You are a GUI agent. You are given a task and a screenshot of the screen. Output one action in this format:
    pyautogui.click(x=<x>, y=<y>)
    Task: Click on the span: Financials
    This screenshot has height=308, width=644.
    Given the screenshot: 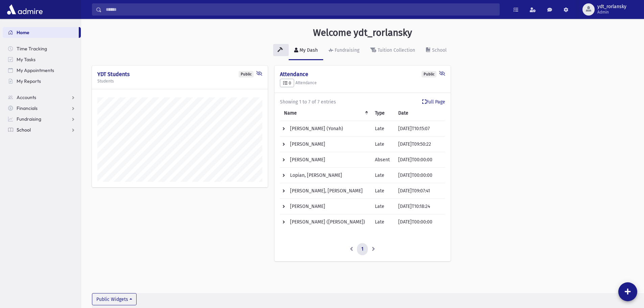 What is the action you would take?
    pyautogui.click(x=27, y=108)
    